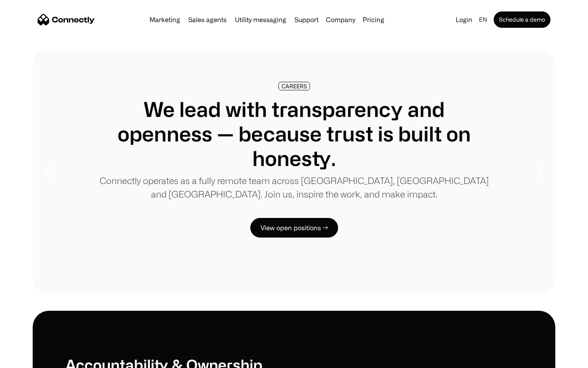 This screenshot has width=588, height=368. I want to click on a: Marketing, so click(164, 20).